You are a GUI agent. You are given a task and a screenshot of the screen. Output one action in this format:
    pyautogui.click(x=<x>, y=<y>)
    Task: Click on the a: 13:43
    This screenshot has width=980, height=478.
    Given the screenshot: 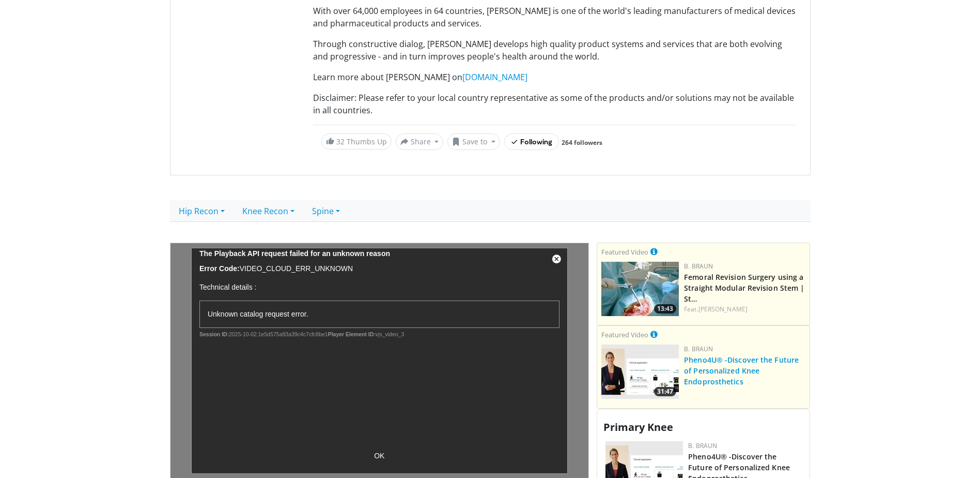 What is the action you would take?
    pyautogui.click(x=640, y=289)
    